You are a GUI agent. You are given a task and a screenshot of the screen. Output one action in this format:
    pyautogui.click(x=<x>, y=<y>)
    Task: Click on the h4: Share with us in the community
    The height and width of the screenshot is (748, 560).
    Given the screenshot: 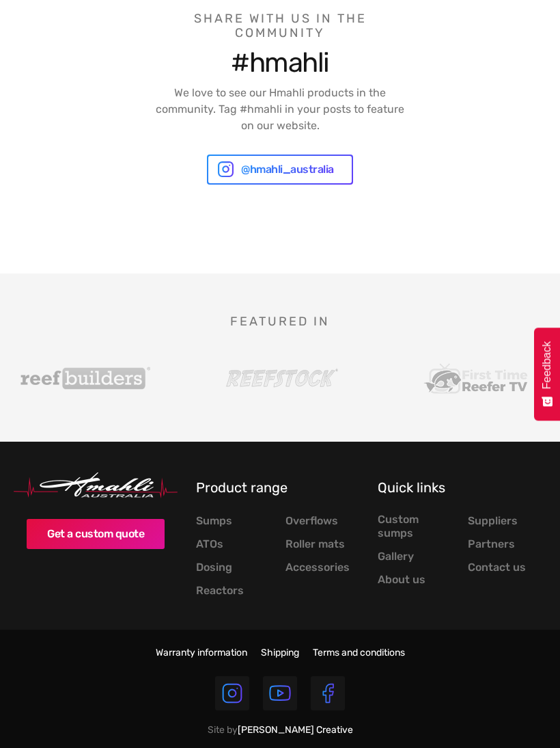 What is the action you would take?
    pyautogui.click(x=280, y=26)
    